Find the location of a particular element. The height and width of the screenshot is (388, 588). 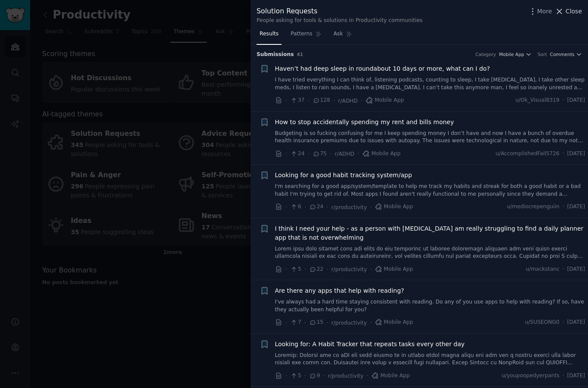

span: 37 is located at coordinates (297, 101).